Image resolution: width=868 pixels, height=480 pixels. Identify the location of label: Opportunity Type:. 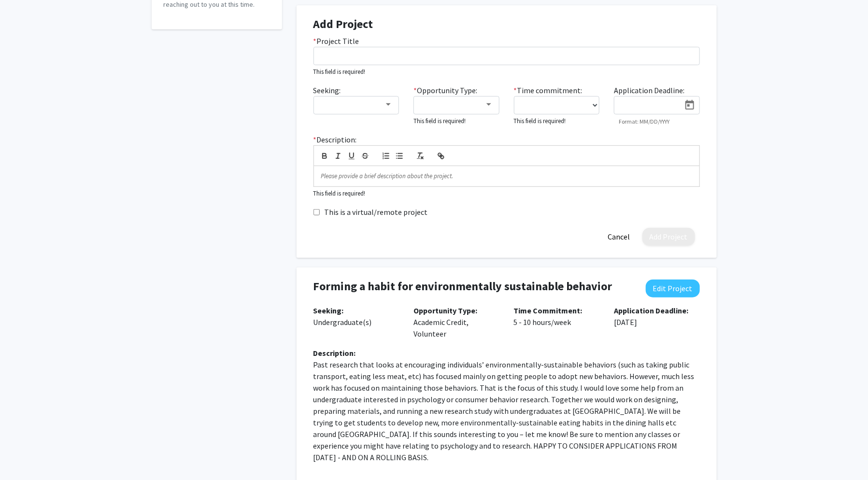
(446, 91).